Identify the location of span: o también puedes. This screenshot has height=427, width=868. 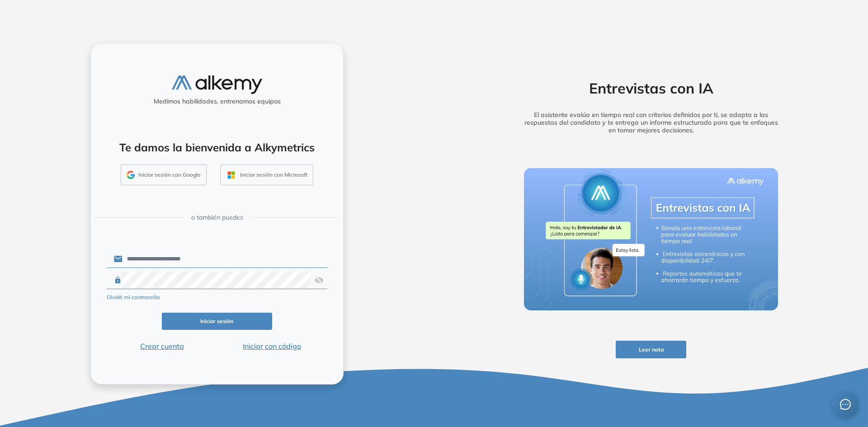
(217, 217).